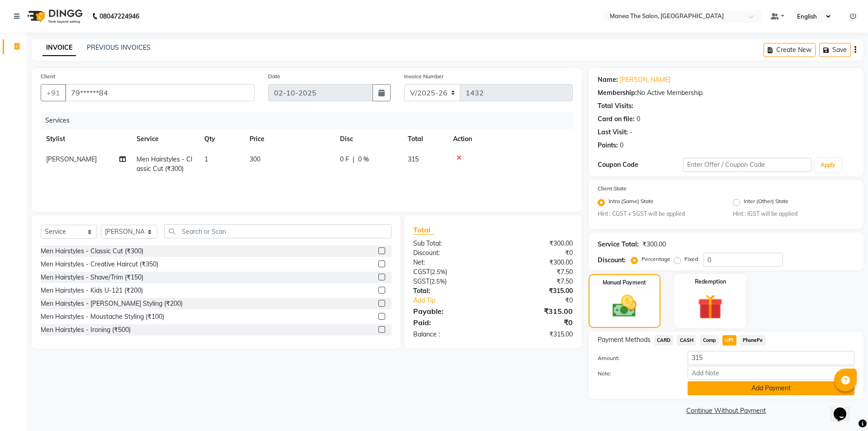 The height and width of the screenshot is (431, 868). What do you see at coordinates (86, 139) in the screenshot?
I see `th: Stylist` at bounding box center [86, 139].